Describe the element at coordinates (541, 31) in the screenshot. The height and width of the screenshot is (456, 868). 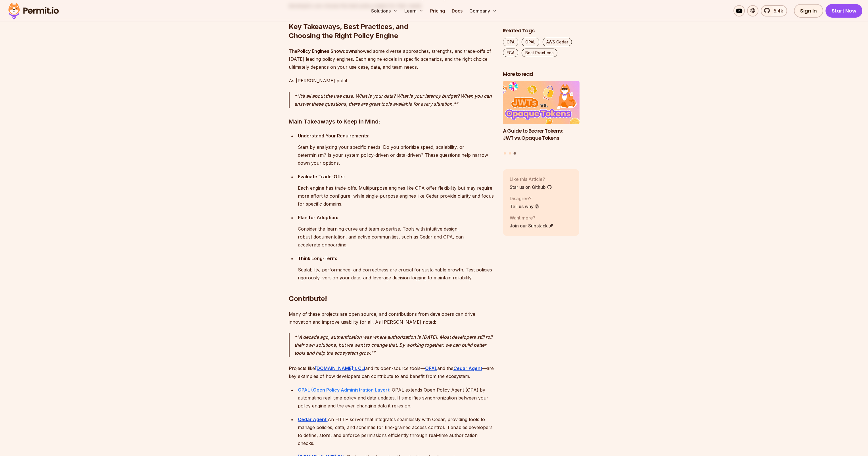
I see `h2: Related Tags` at that location.